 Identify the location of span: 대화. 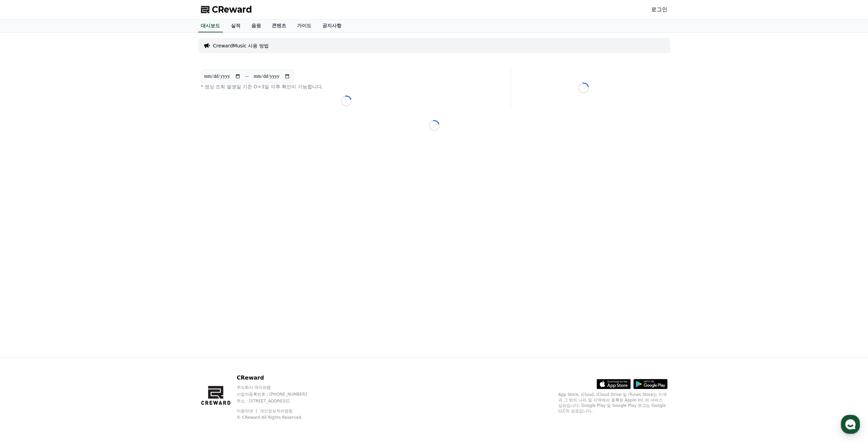
(67, 230).